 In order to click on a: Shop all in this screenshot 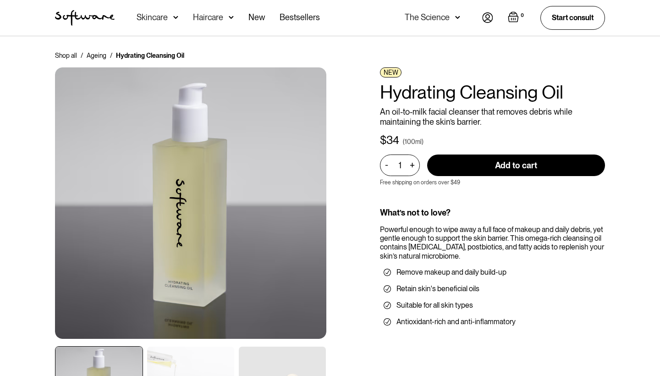, I will do `click(66, 55)`.